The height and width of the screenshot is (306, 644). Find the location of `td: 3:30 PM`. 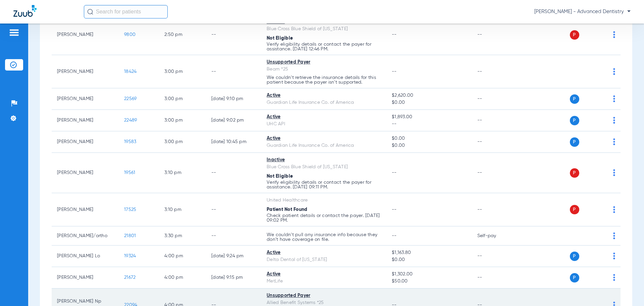

td: 3:30 PM is located at coordinates (182, 236).